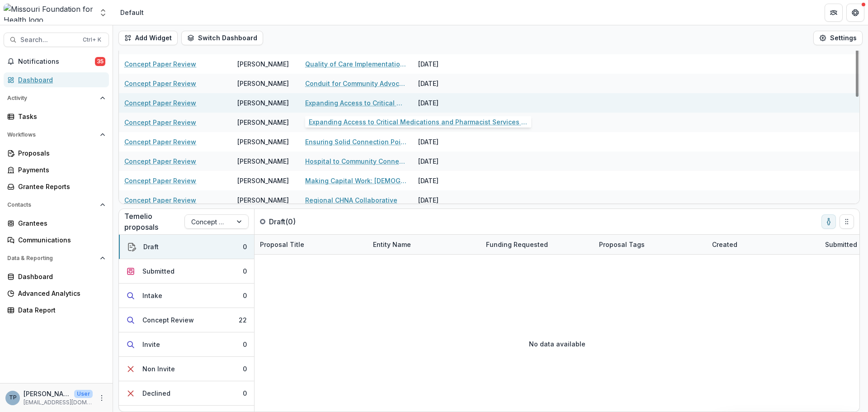 The height and width of the screenshot is (412, 868). What do you see at coordinates (838, 38) in the screenshot?
I see `button: Settings` at bounding box center [838, 38].